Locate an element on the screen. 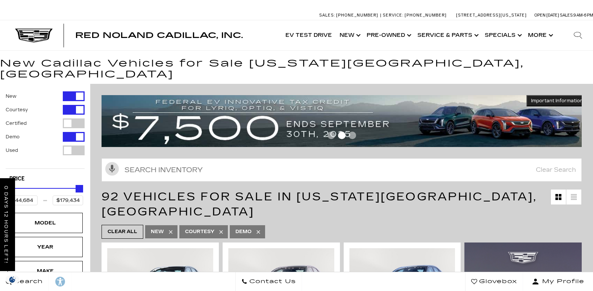 This screenshot has width=593, height=291. label: Used is located at coordinates (12, 150).